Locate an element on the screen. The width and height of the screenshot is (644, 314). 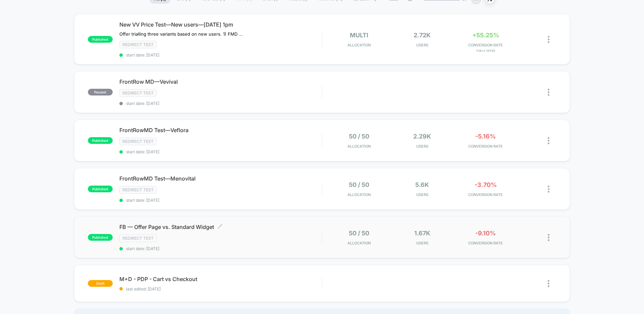
span: 2.29k is located at coordinates (422, 136).